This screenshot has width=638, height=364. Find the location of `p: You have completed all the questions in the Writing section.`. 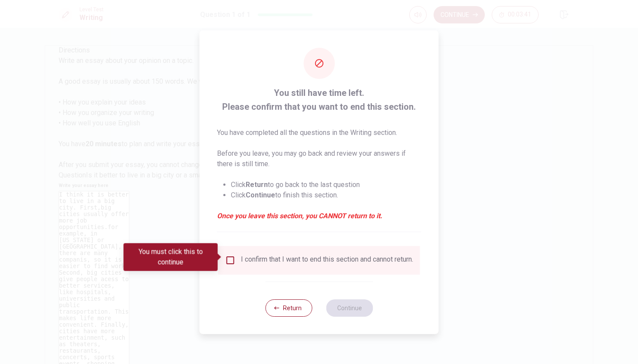

p: You have completed all the questions in the Writing section. is located at coordinates (319, 133).